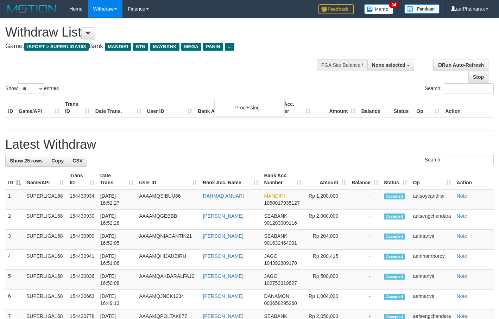 The image size is (499, 319). Describe the element at coordinates (26, 161) in the screenshot. I see `a: Show 25 rows` at that location.